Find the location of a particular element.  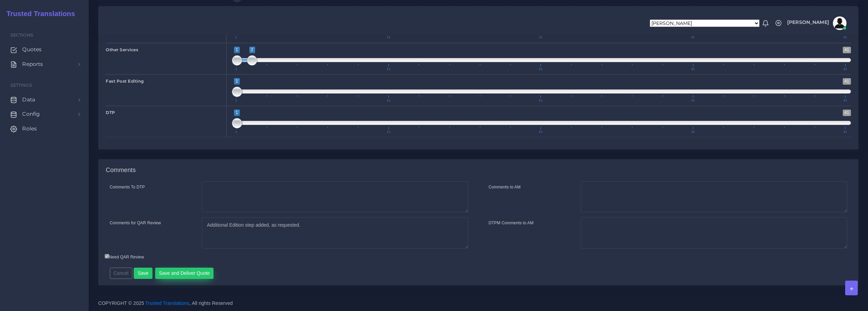

a: Roles is located at coordinates (44, 129).